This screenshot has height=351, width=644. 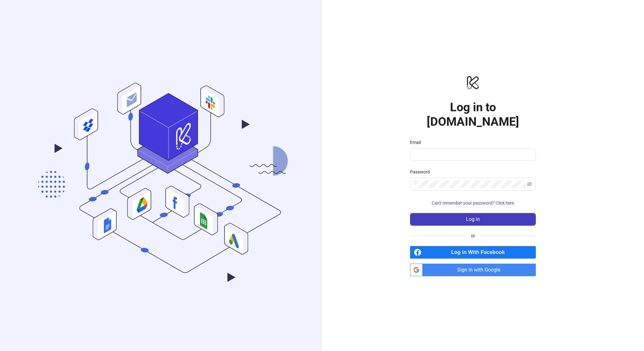 What do you see at coordinates (473, 203) in the screenshot?
I see `a: Can't remember your password? Click here` at bounding box center [473, 203].